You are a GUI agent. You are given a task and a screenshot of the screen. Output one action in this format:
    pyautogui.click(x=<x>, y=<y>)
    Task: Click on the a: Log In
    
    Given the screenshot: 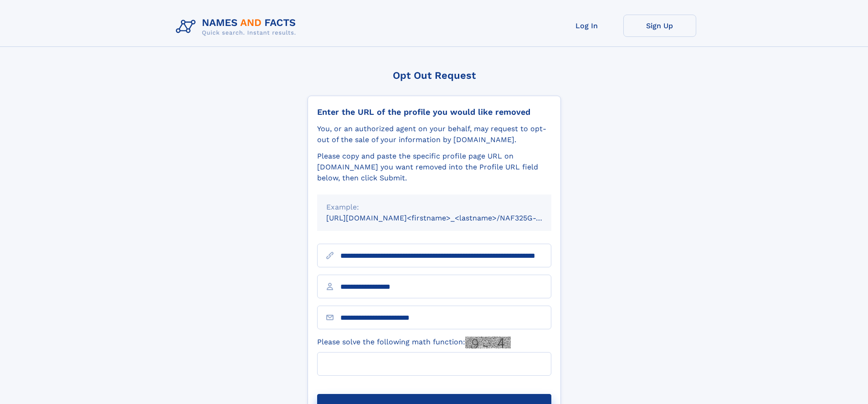 What is the action you would take?
    pyautogui.click(x=587, y=26)
    